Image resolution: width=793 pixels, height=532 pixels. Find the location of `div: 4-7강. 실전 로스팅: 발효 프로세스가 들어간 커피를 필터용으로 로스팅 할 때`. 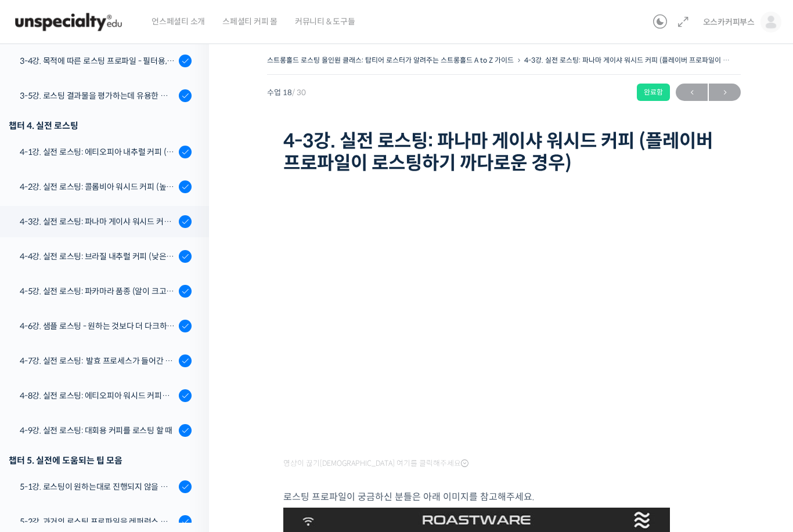

div: 4-7강. 실전 로스팅: 발효 프로세스가 들어간 커피를 필터용으로 로스팅 할 때 is located at coordinates (97, 361).